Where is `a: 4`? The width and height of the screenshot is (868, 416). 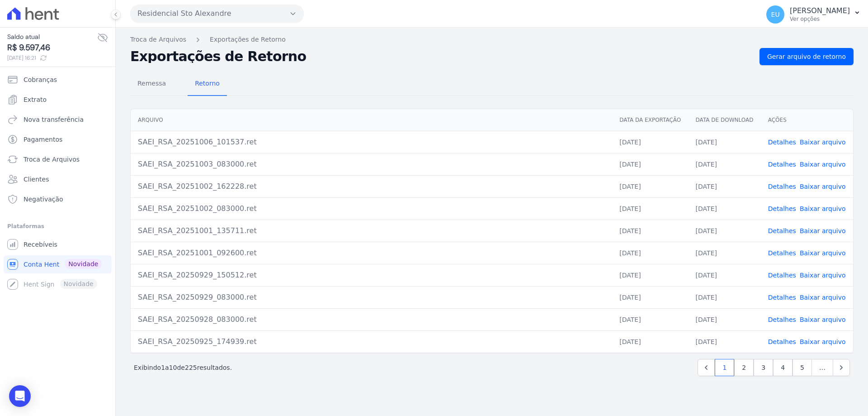 a: 4 is located at coordinates (782, 368).